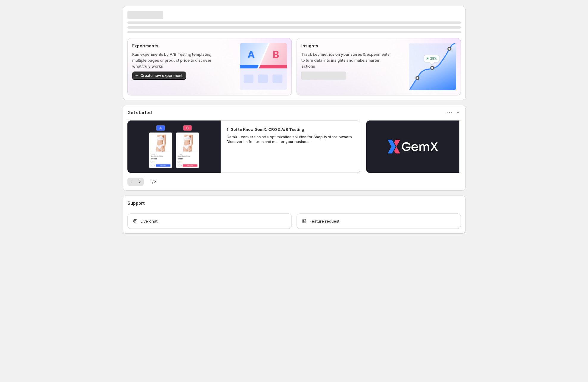 The image size is (588, 382). I want to click on p: Track key metrics on your stores & experiments to turn data into insights and make smarter actions, so click(345, 60).